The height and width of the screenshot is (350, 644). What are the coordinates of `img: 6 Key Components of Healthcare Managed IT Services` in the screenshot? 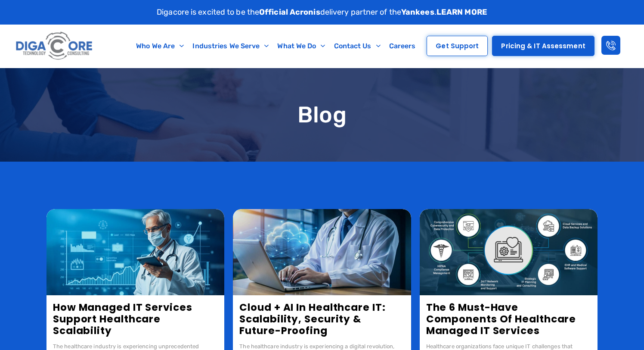 It's located at (509, 252).